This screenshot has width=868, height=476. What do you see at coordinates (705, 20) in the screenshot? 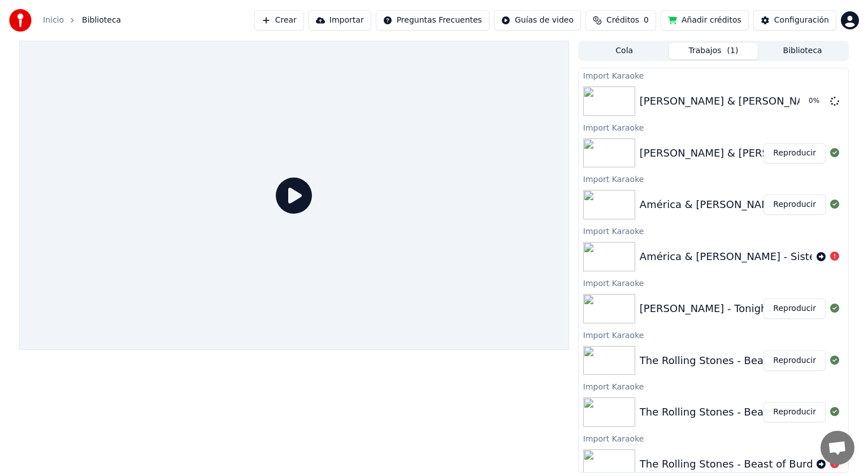
I see `button: Añadir créditos` at bounding box center [705, 20].